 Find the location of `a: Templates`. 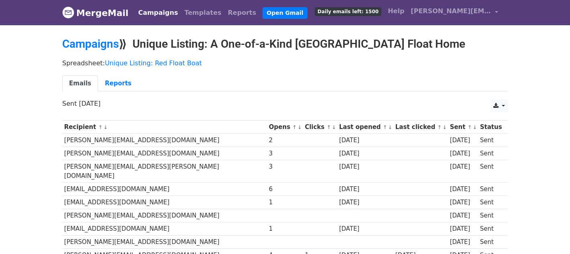

a: Templates is located at coordinates (203, 13).